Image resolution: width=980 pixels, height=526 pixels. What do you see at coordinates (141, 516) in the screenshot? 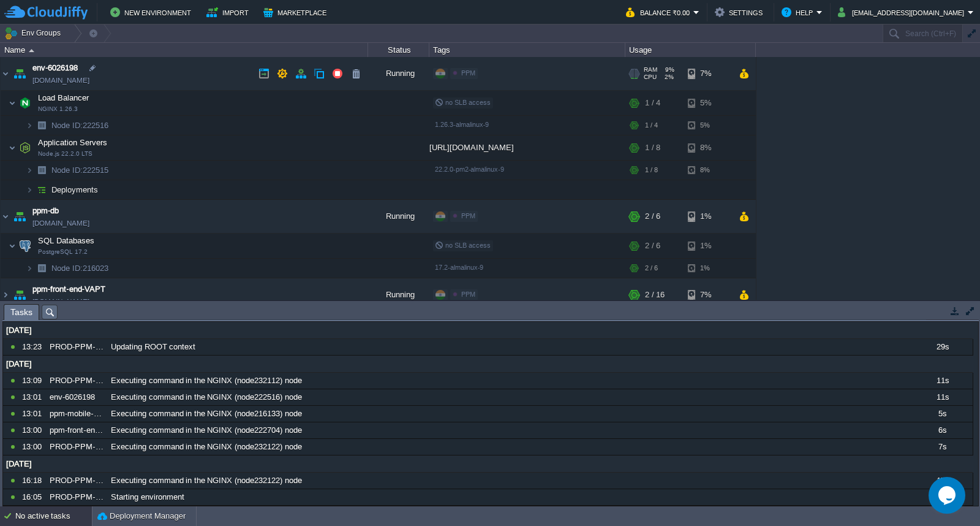
I see `button: Deployment Manager` at bounding box center [141, 516].